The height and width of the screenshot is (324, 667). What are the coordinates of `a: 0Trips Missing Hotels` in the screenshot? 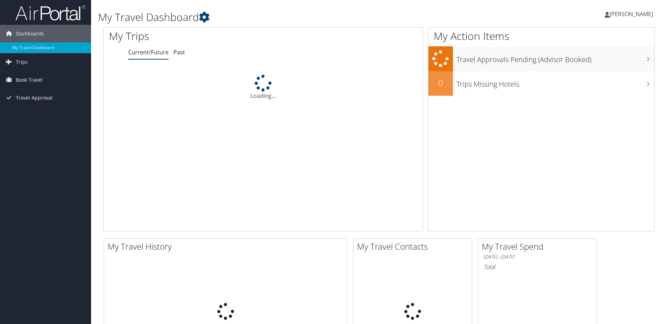 It's located at (541, 83).